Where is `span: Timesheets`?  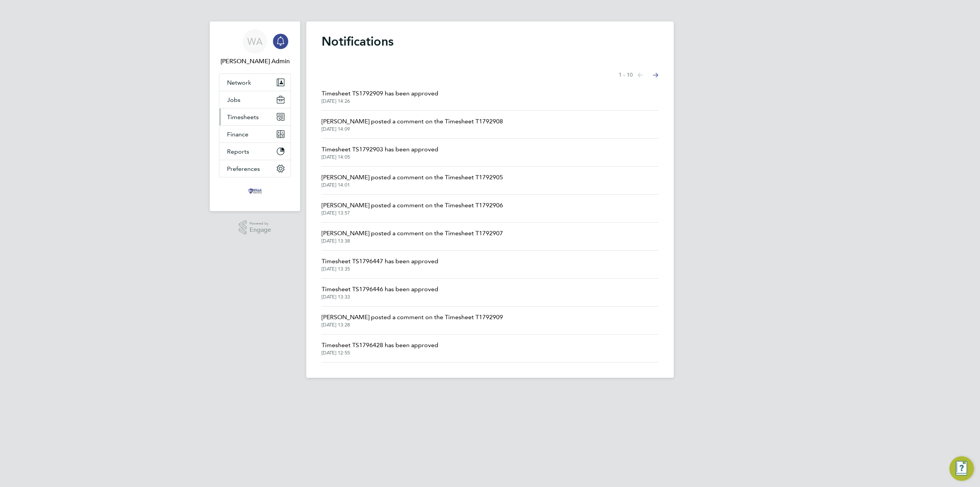 span: Timesheets is located at coordinates (243, 117).